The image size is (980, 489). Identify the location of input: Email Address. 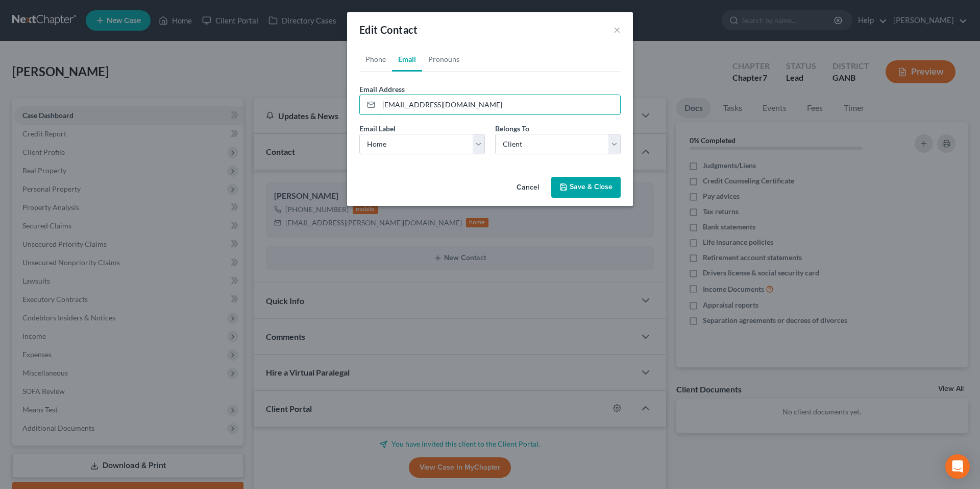
(499, 104).